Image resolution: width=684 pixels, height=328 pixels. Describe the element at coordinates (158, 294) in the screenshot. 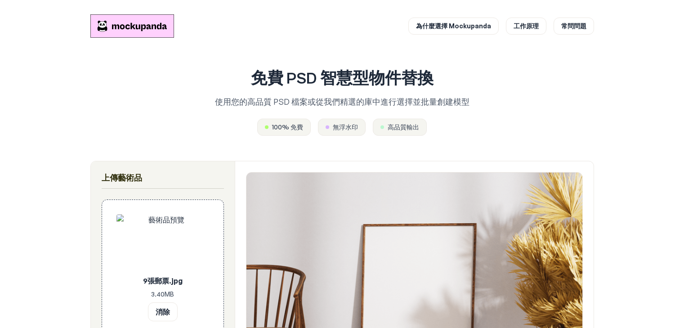

I see `font: 3.40` at that location.